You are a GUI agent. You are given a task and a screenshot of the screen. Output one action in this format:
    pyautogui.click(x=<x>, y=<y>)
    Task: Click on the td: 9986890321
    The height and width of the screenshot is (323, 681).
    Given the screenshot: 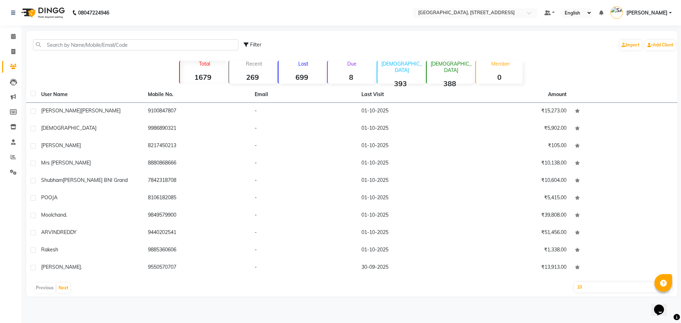 What is the action you would take?
    pyautogui.click(x=197, y=129)
    